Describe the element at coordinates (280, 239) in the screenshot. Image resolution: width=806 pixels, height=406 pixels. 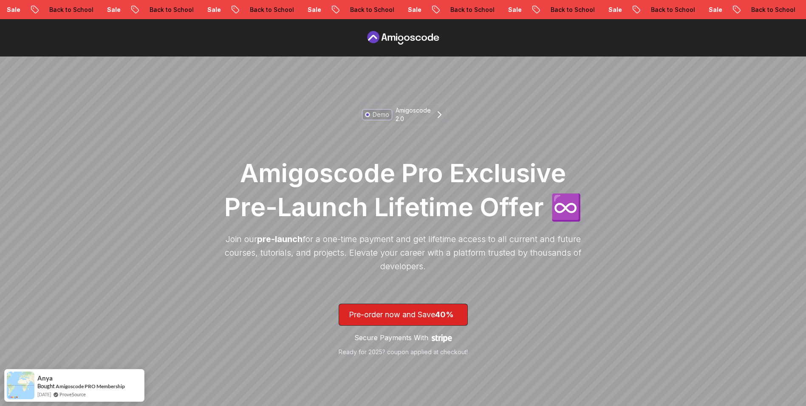
I see `span: pre-launch` at that location.